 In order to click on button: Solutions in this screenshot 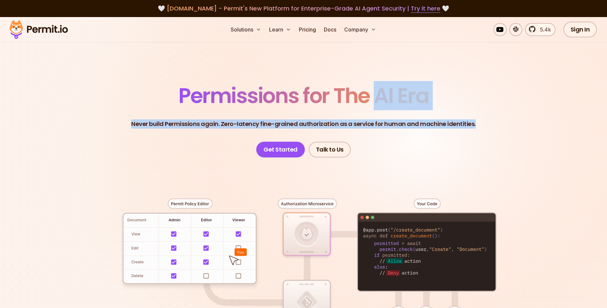, I will do `click(246, 30)`.